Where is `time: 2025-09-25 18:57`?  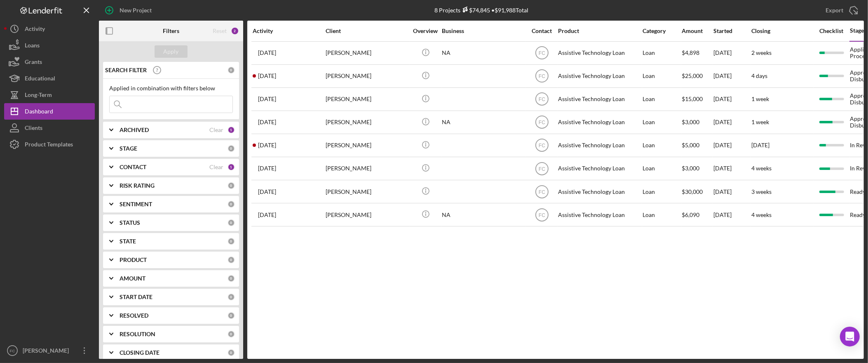 time: 2025-09-25 18:57 is located at coordinates (267, 122).